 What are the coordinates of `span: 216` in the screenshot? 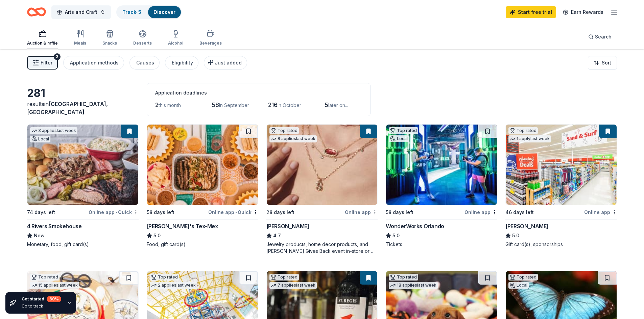 It's located at (273, 105).